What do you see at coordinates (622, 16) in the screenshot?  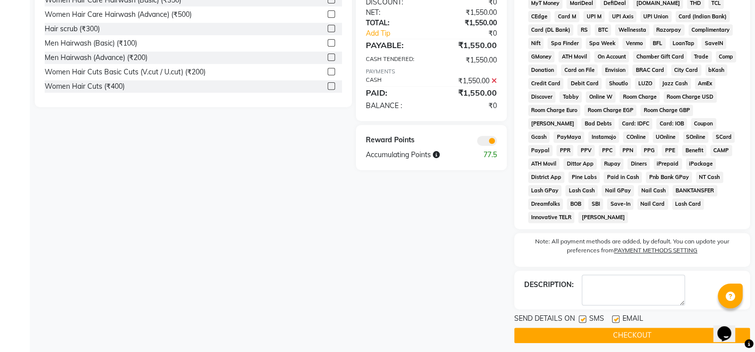 I see `span: UPI Axis` at bounding box center [622, 16].